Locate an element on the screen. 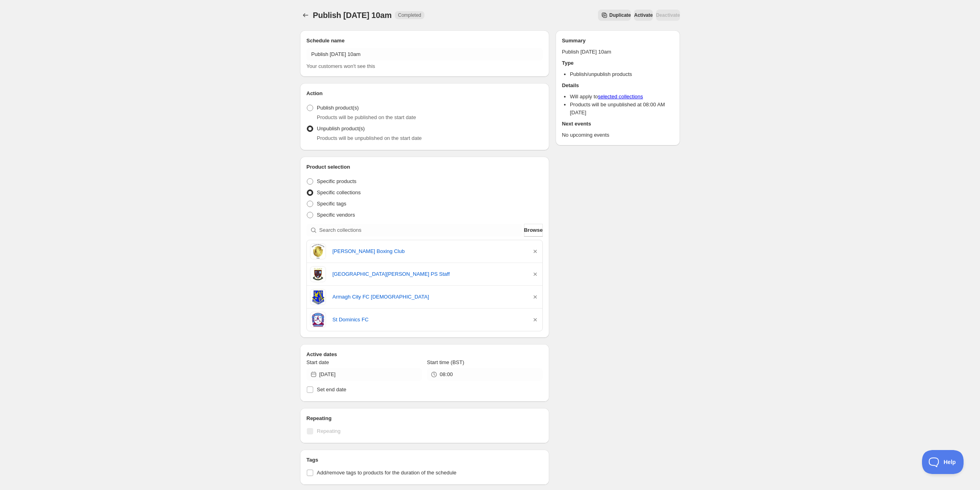 Image resolution: width=980 pixels, height=490 pixels. span: Add/remove tags to products for the duration of the schedule is located at coordinates (387, 472).